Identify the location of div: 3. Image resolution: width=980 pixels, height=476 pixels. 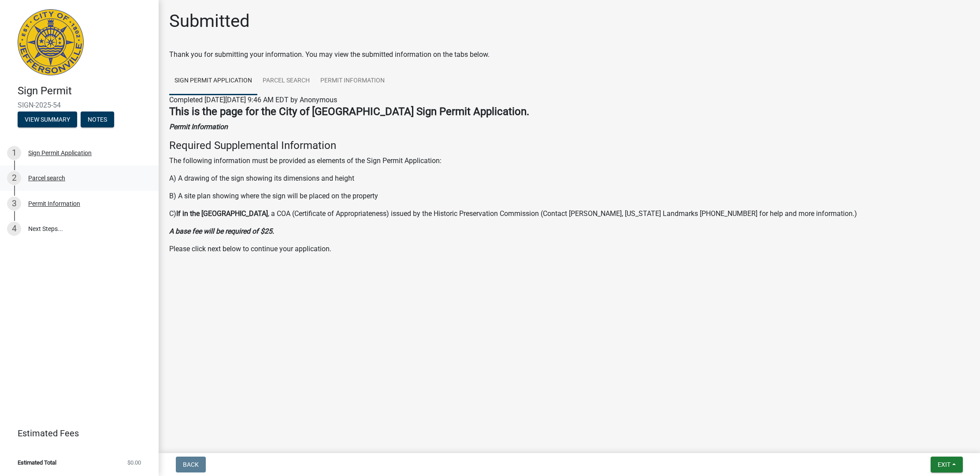
(14, 204).